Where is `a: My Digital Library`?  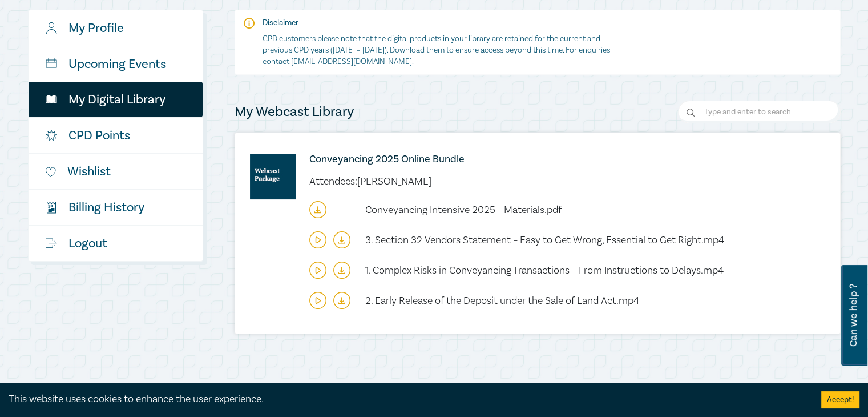
a: My Digital Library is located at coordinates (115, 100).